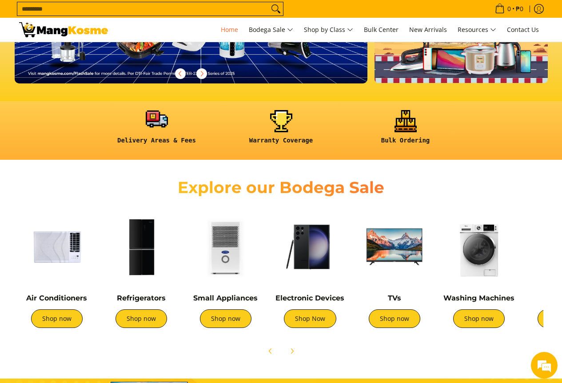 This screenshot has width=562, height=383. I want to click on a: <h6><strong>Delivery Areas & Fees</strong></h6>, so click(157, 131).